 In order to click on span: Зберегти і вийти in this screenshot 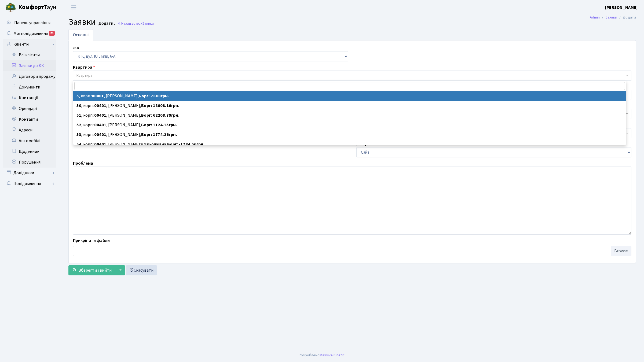, I will do `click(95, 270)`.